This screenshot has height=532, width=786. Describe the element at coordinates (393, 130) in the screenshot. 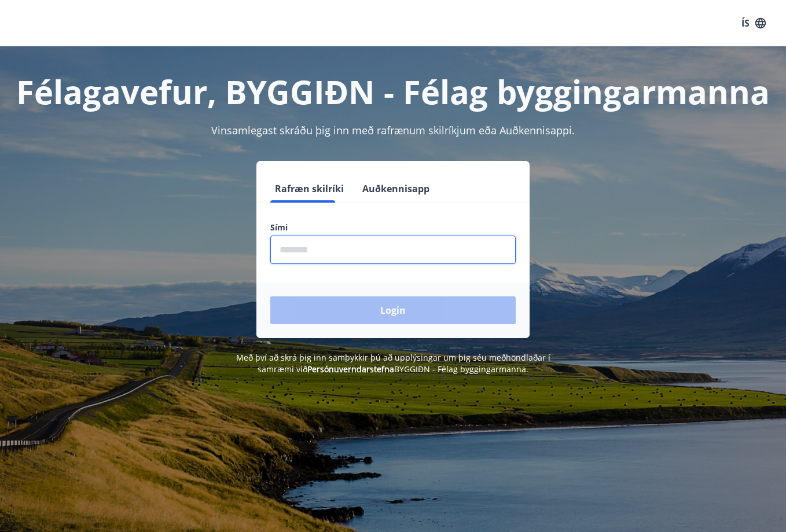

I see `span: Vinsamlegast skráðu þig inn með rafrænum skilríkjum eða Auðkennisappi.` at that location.